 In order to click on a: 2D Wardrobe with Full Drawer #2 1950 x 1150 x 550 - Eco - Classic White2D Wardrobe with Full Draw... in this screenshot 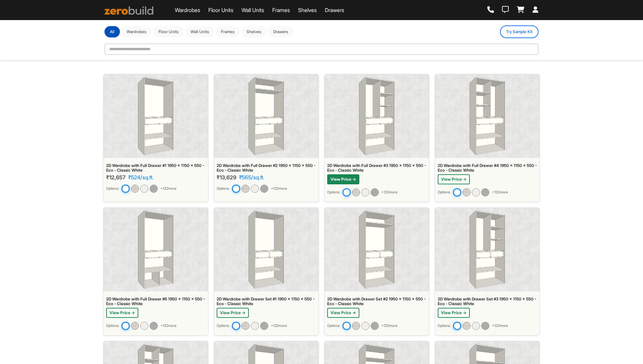, I will do `click(266, 138)`.